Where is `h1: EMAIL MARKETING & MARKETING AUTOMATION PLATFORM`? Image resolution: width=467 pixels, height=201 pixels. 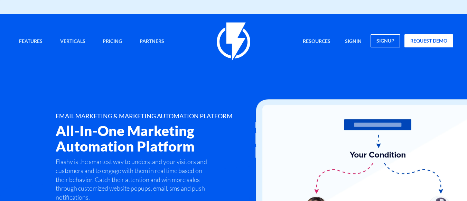
h1: EMAIL MARKETING & MARKETING AUTOMATION PLATFORM is located at coordinates (160, 116).